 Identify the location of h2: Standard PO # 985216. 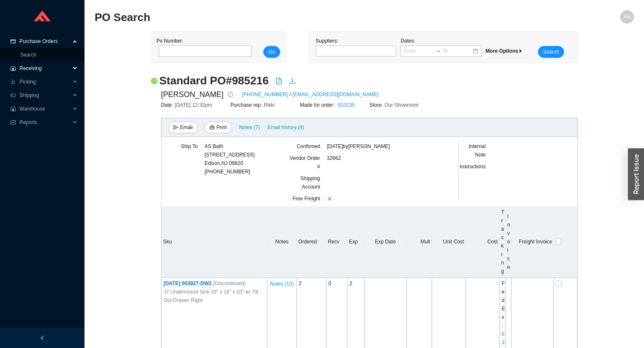
(214, 81).